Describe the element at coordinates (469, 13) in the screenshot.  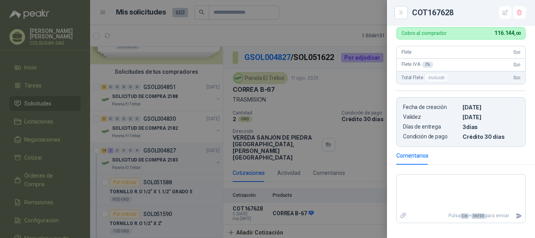
I see `div: COT167628` at that location.